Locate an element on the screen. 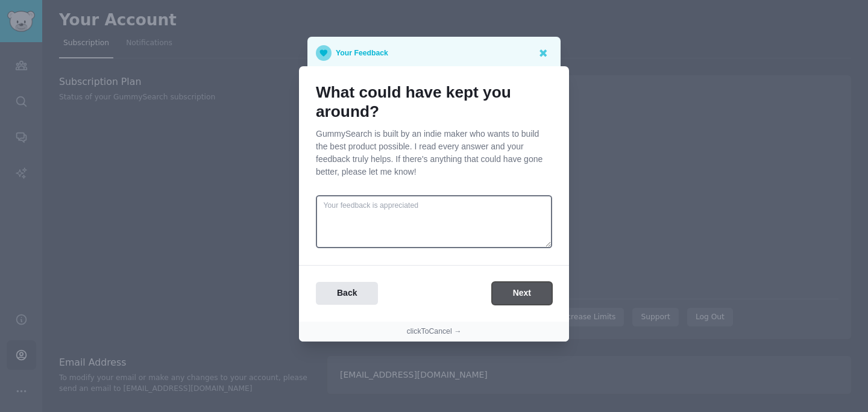 Image resolution: width=868 pixels, height=412 pixels. button: Back is located at coordinates (347, 294).